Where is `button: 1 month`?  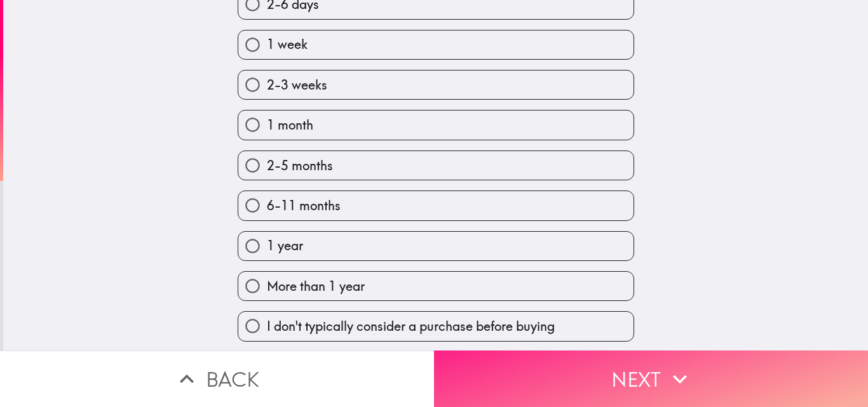
button: 1 month is located at coordinates (436, 125).